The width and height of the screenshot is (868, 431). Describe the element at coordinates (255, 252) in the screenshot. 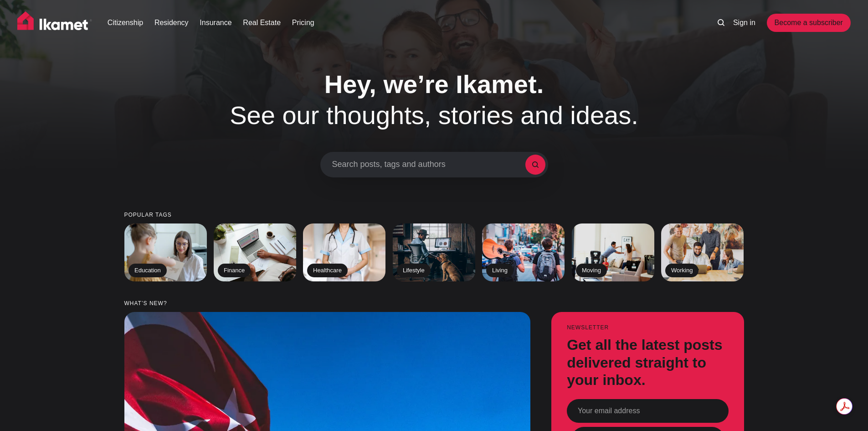

I see `a: Finance` at that location.